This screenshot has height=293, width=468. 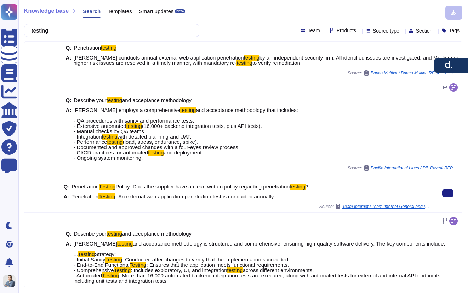 What do you see at coordinates (193, 273) in the screenshot?
I see `span: across different environments. - Automated` at bounding box center [193, 273].